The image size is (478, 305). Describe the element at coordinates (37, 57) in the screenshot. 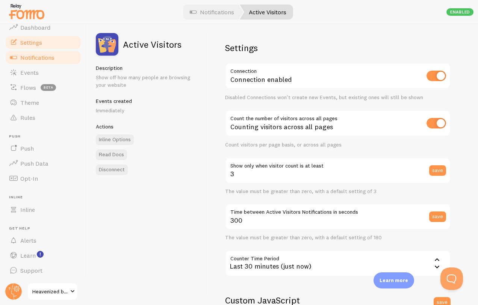

I see `span: Notifications` at that location.